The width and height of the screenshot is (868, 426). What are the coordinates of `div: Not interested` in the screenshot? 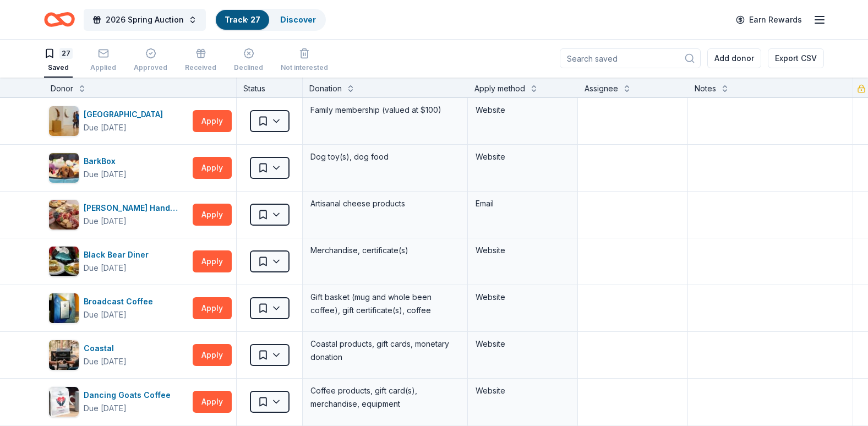 It's located at (304, 68).